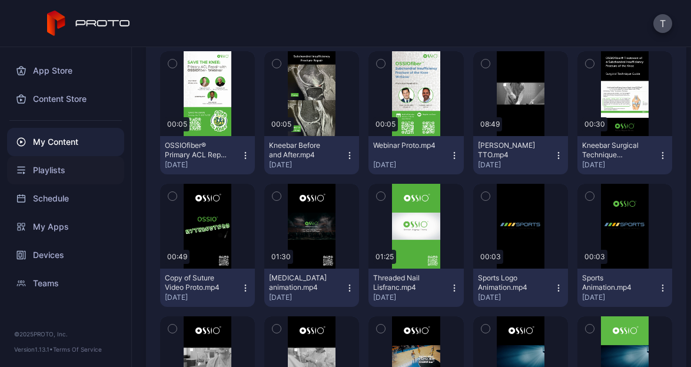 The image size is (691, 367). I want to click on span: Version 1.13.1 •, so click(34, 349).